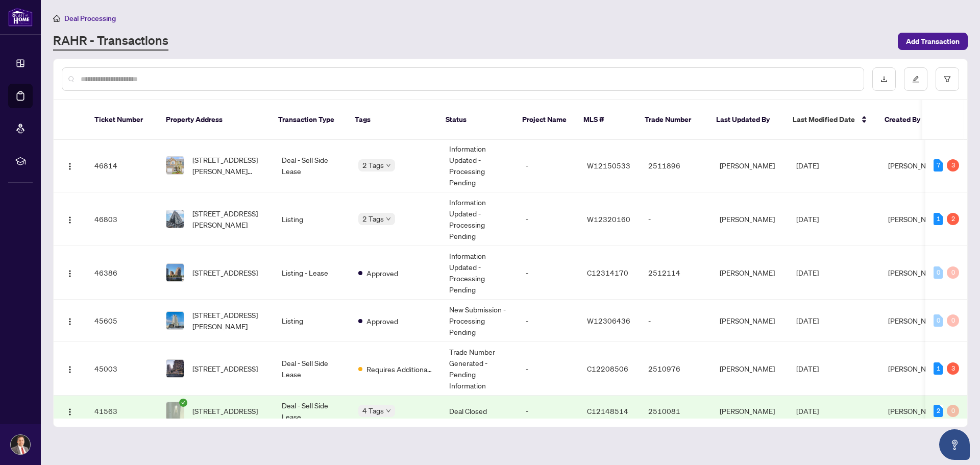  What do you see at coordinates (823, 119) in the screenshot?
I see `span: Last Modified Date` at bounding box center [823, 119].